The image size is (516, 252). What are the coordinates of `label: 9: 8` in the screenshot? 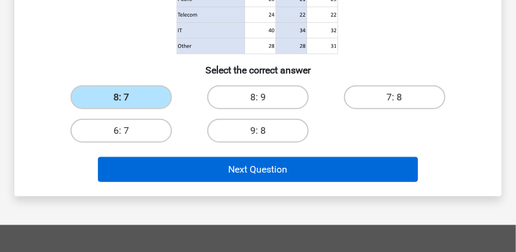 It's located at (258, 131).